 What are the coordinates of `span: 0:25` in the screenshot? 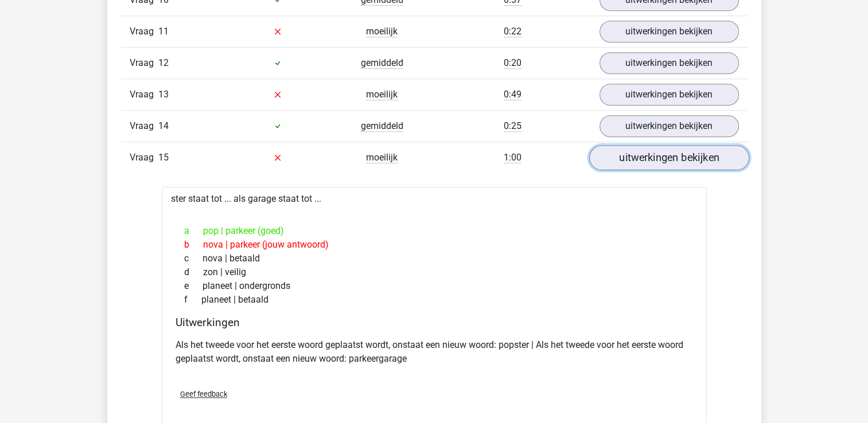 It's located at (512, 126).